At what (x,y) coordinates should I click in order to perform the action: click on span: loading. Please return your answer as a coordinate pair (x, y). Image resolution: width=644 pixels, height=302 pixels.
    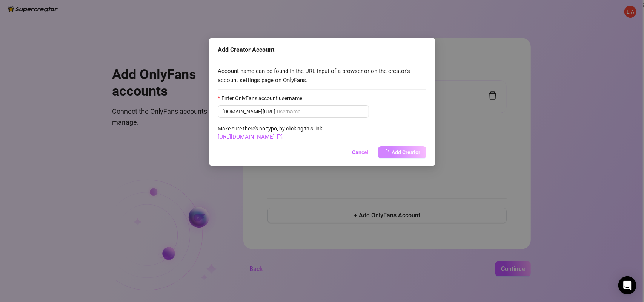
    Looking at the image, I should click on (386, 152).